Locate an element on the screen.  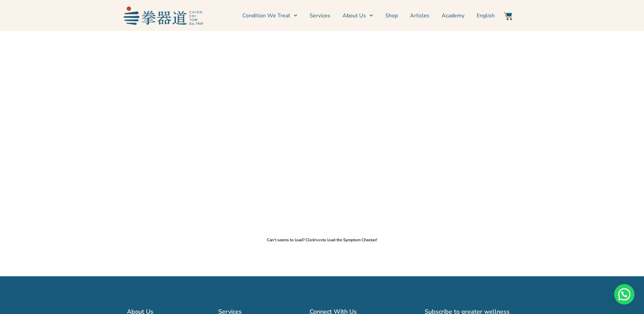
a: Shop is located at coordinates (392, 16).